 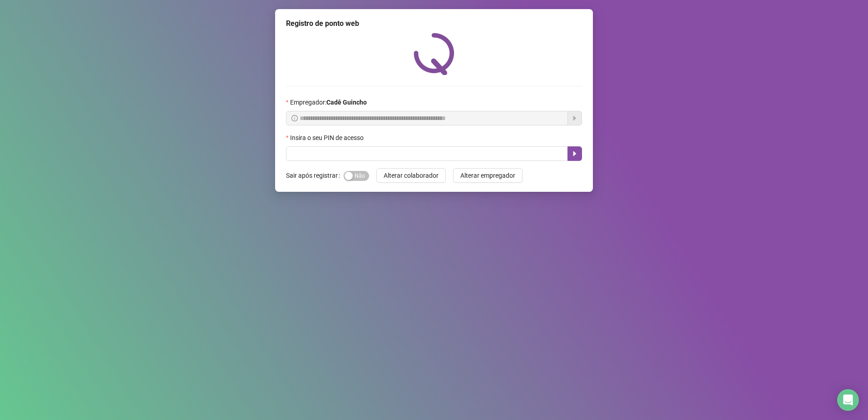 What do you see at coordinates (848, 400) in the screenshot?
I see `div: Open Intercom Messenger` at bounding box center [848, 400].